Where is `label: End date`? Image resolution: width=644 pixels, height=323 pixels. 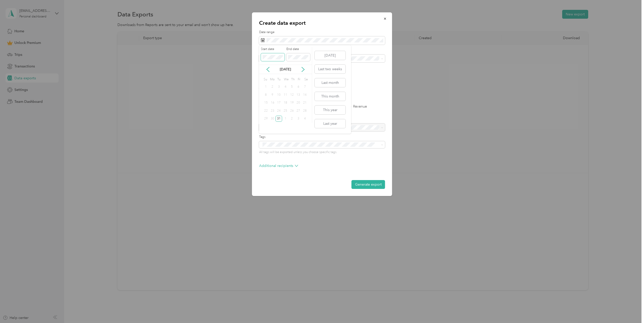
label: End date is located at coordinates (298, 49).